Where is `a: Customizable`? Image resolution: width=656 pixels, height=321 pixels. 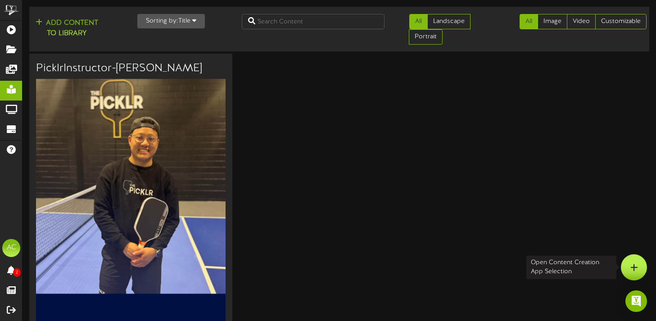 a: Customizable is located at coordinates (621, 22).